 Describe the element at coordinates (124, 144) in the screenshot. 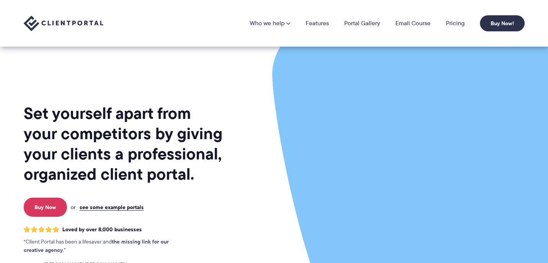

I see `h1: Set yourself apart from your competitors by giving your clients a professional, organized client ...` at that location.